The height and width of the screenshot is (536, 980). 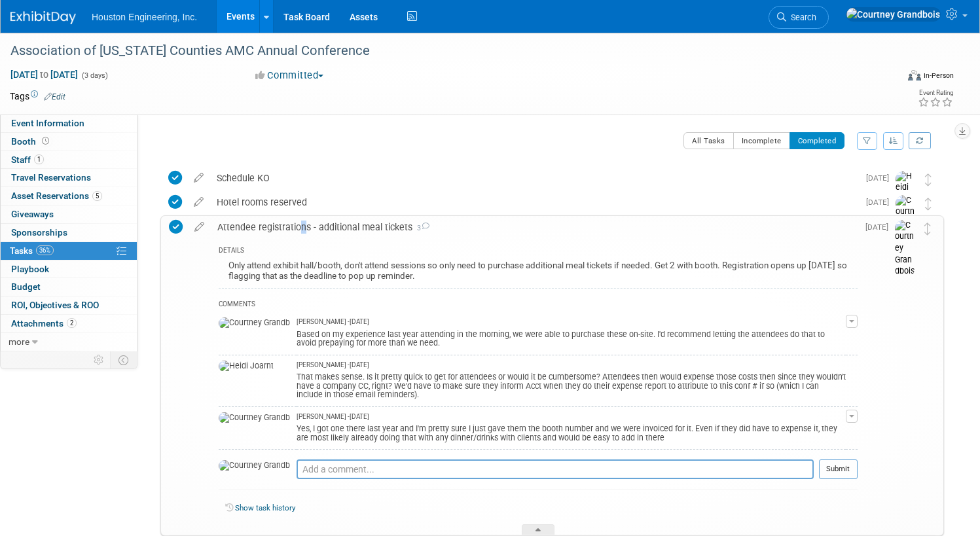 What do you see at coordinates (48, 123) in the screenshot?
I see `span: Event Information` at bounding box center [48, 123].